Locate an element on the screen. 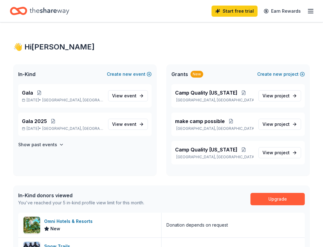 This screenshot has height=247, width=323. button: Createnewevent is located at coordinates (129, 74).